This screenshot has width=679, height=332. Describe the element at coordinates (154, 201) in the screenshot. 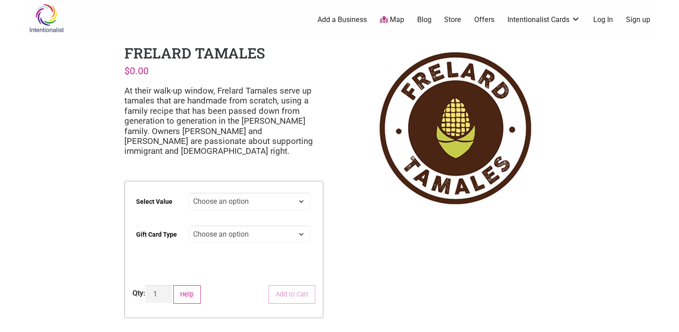

I see `label: Select Value` at that location.